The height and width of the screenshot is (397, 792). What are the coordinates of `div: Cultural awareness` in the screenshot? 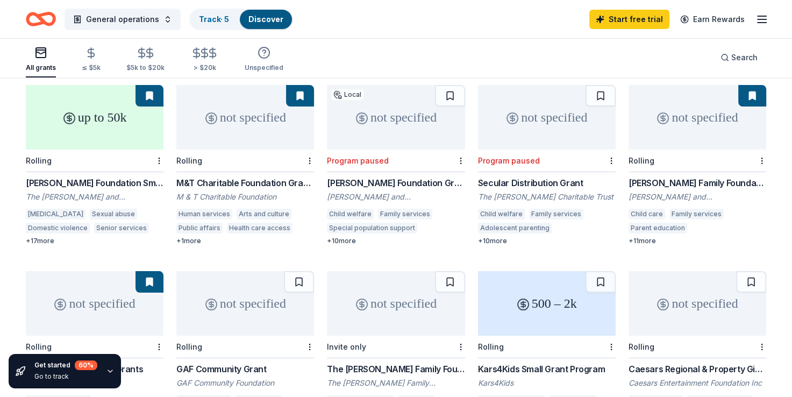 It's located at (724, 228).